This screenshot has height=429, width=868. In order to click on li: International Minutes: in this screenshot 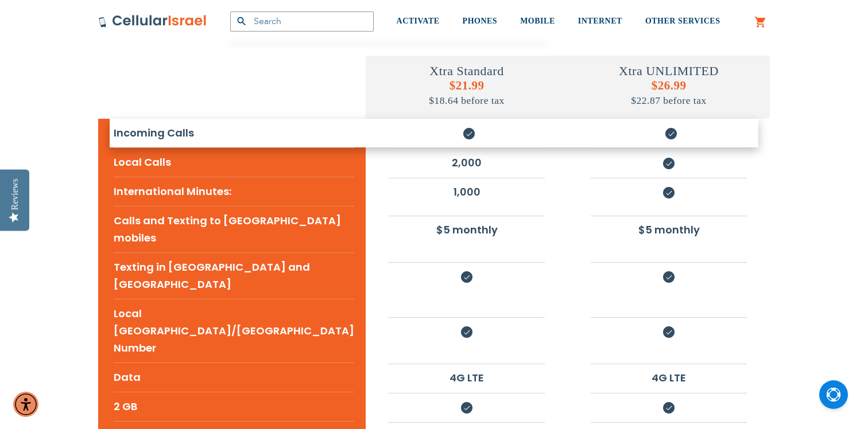, I will do `click(234, 191)`.